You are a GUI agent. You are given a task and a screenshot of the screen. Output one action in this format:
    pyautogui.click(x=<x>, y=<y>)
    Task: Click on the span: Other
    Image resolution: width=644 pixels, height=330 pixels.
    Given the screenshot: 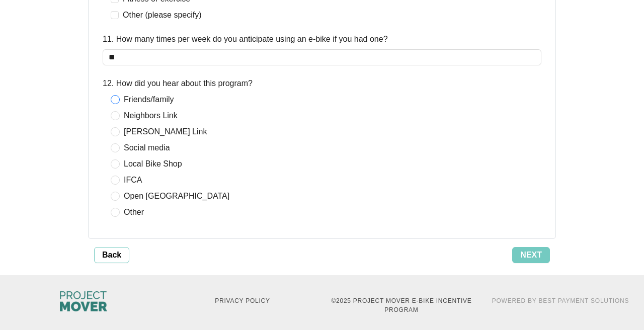 What is the action you would take?
    pyautogui.click(x=134, y=212)
    